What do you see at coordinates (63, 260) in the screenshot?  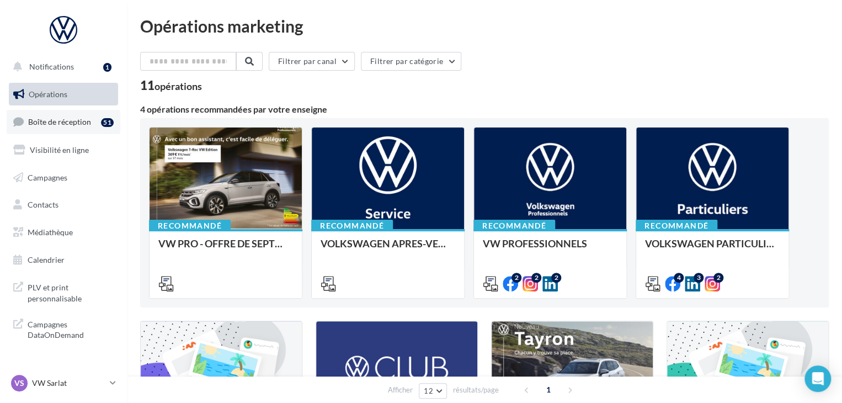 I see `a: Calendrier` at bounding box center [63, 260].